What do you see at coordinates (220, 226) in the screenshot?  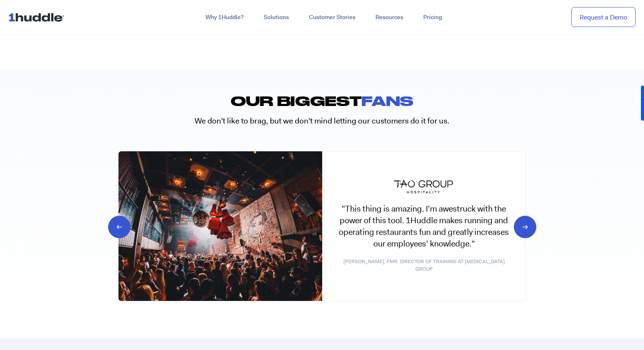 I see `img: Tony Daddabbo, Fmr. Director of Training at Tao Group` at bounding box center [220, 226].